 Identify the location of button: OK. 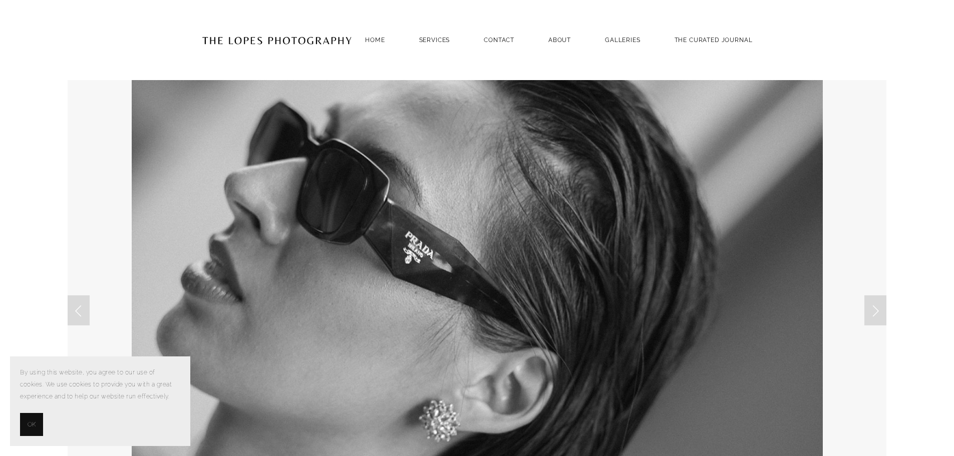
(32, 425).